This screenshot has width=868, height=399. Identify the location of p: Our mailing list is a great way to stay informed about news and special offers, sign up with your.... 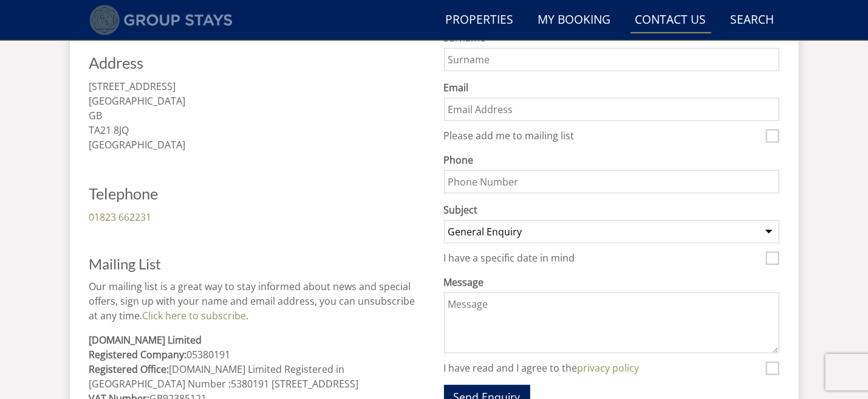
(257, 301).